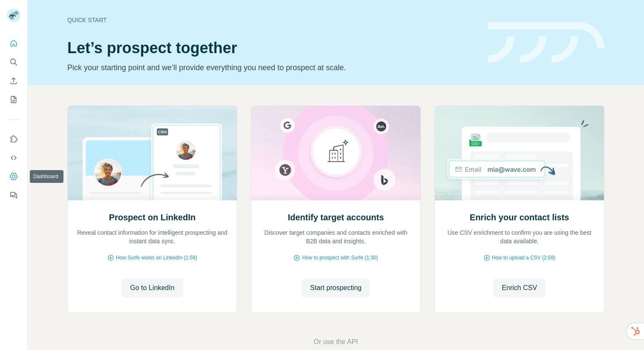  Describe the element at coordinates (152, 237) in the screenshot. I see `p: Reveal contact information for intelligent prospecting and instant data sync.` at that location.